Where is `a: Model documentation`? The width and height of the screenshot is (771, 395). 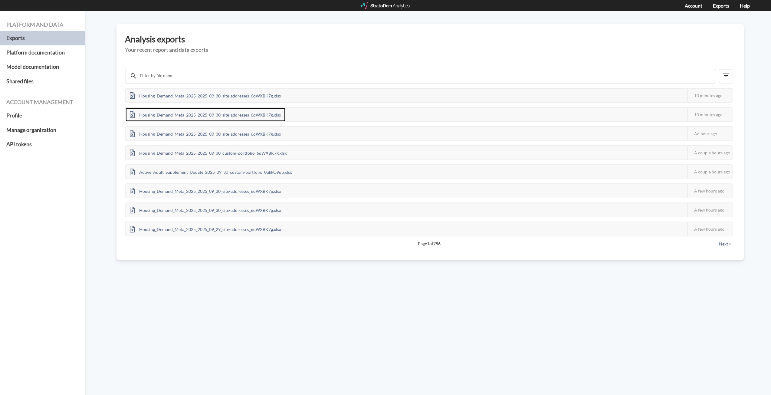 a: Model documentation is located at coordinates (42, 67).